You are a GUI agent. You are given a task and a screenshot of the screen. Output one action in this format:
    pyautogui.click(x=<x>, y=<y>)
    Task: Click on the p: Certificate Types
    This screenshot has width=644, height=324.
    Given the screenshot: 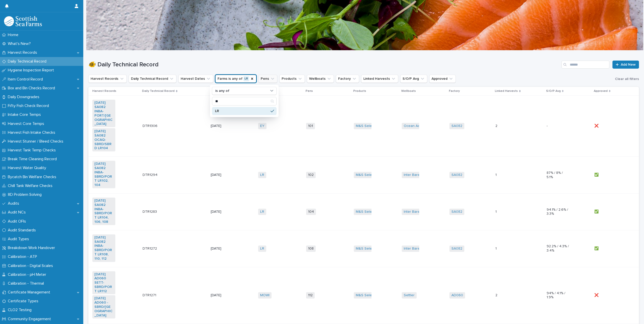 What is the action you would take?
    pyautogui.click(x=24, y=301)
    